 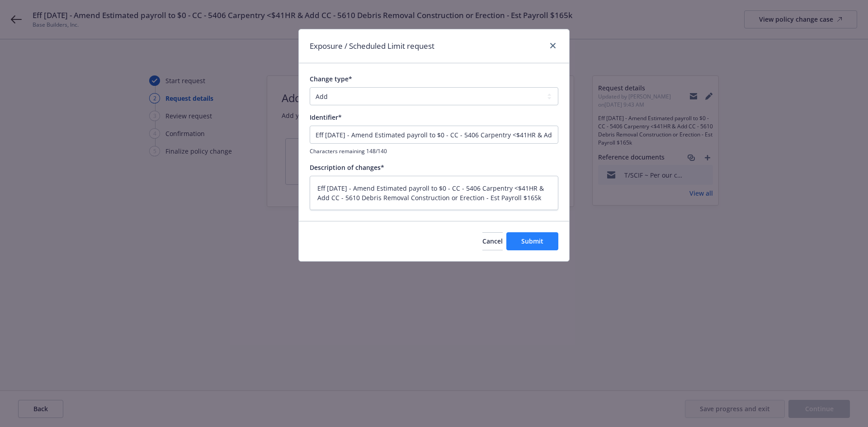 I want to click on span: Characters remaining 148/140, so click(x=434, y=151).